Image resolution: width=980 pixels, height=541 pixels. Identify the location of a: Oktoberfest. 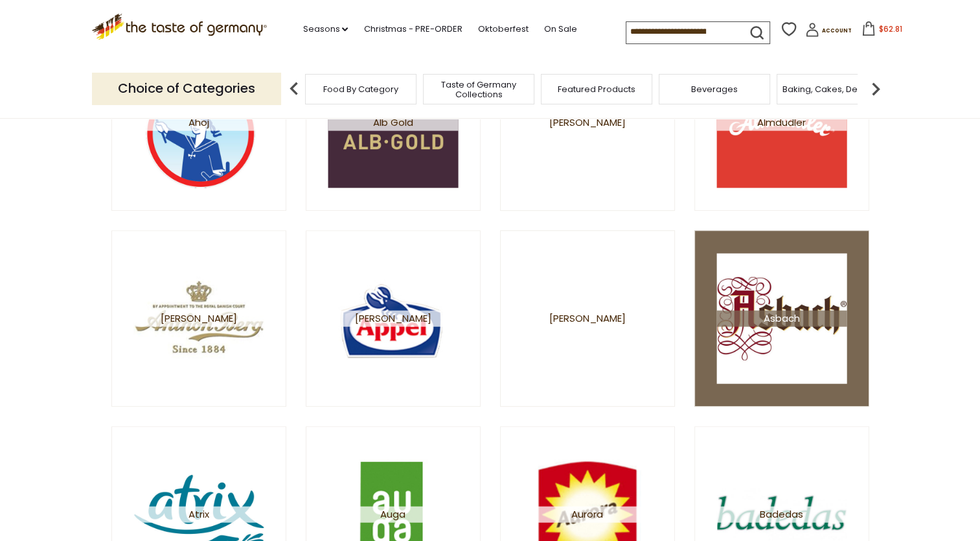
(502, 29).